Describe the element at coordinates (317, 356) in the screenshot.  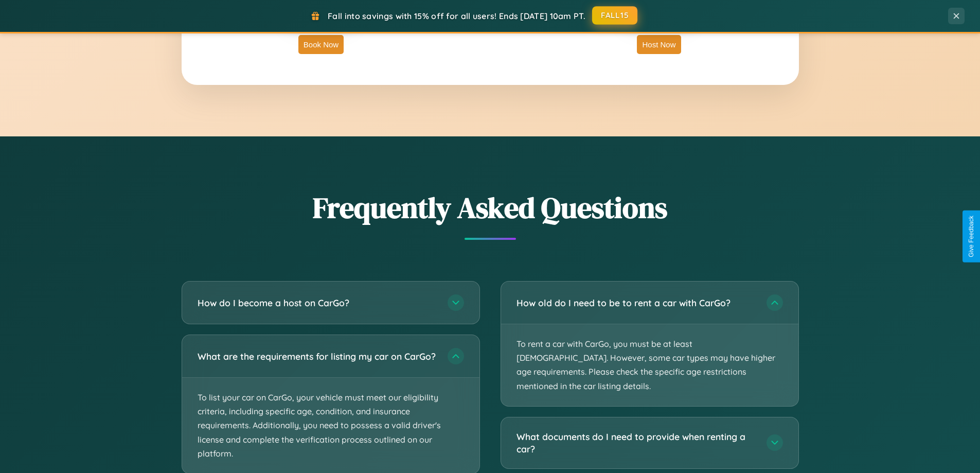
I see `h3: What are the requirements for listing my car on CarGo?` at that location.